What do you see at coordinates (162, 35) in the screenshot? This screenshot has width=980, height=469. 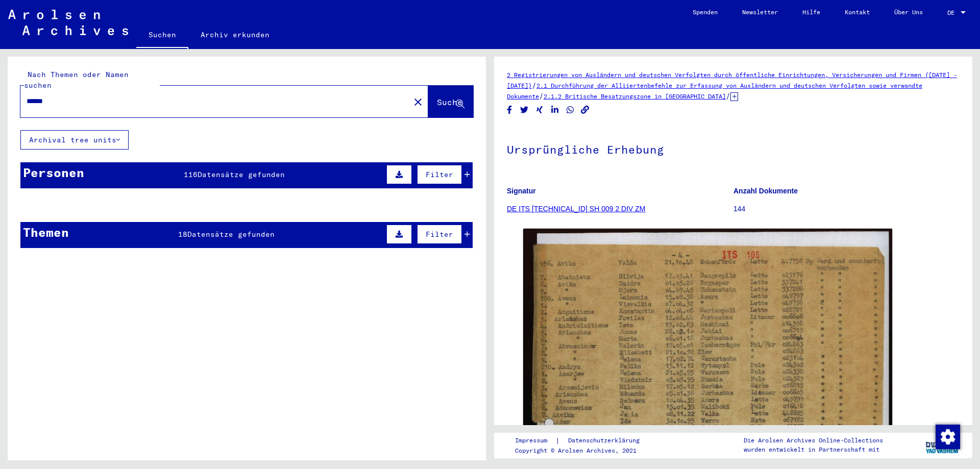 I see `a: Suchen` at bounding box center [162, 35].